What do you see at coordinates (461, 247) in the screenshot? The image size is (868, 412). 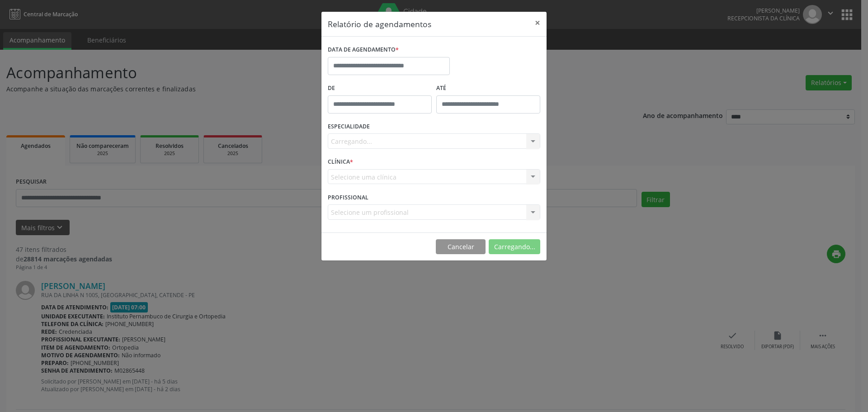 I see `button: Cancelar` at bounding box center [461, 247].